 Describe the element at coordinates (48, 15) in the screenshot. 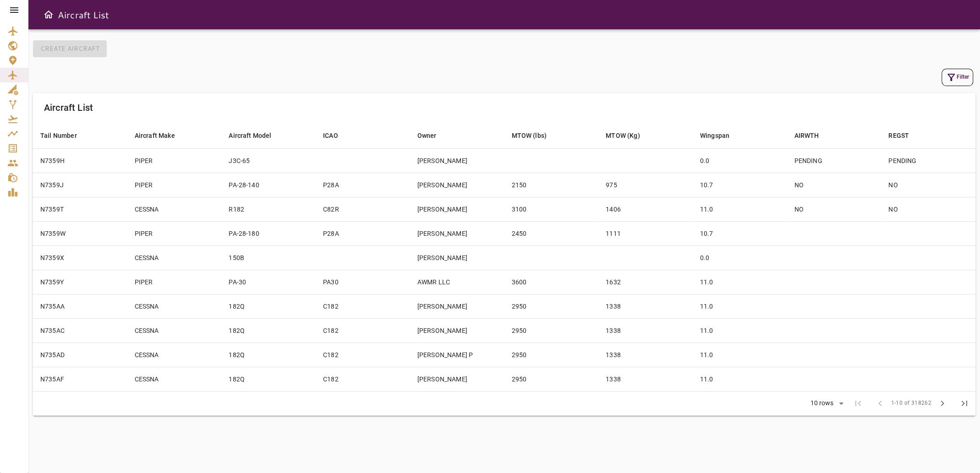

I see `button: Open drawer` at that location.